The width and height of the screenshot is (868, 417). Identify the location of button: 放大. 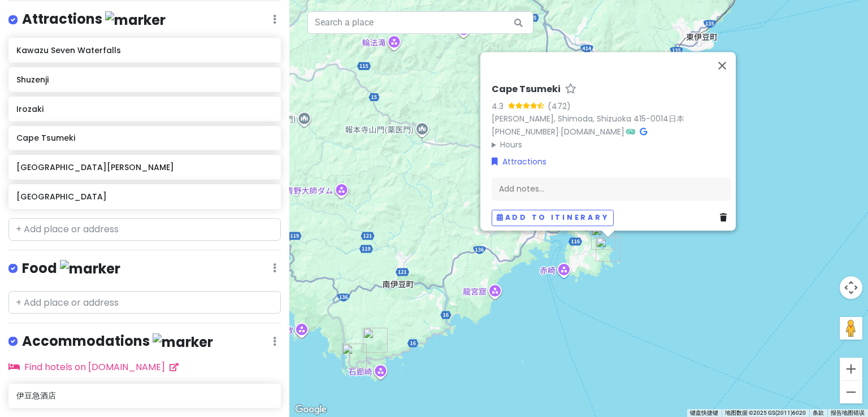
(851, 369).